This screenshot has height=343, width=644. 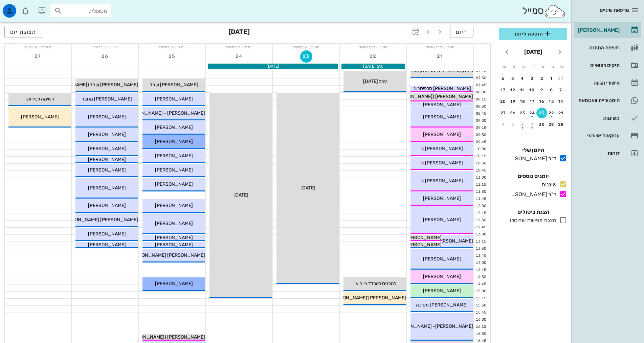 I want to click on div: 2, so click(x=542, y=78).